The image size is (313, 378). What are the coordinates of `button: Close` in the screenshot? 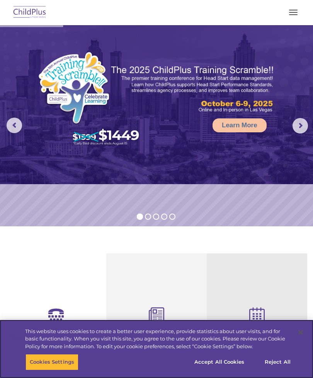 It's located at (301, 332).